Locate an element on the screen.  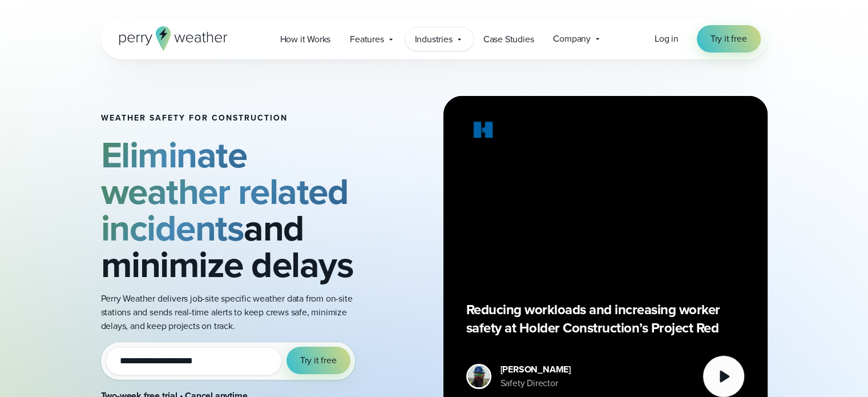
img: Holder.svg is located at coordinates (483, 132).